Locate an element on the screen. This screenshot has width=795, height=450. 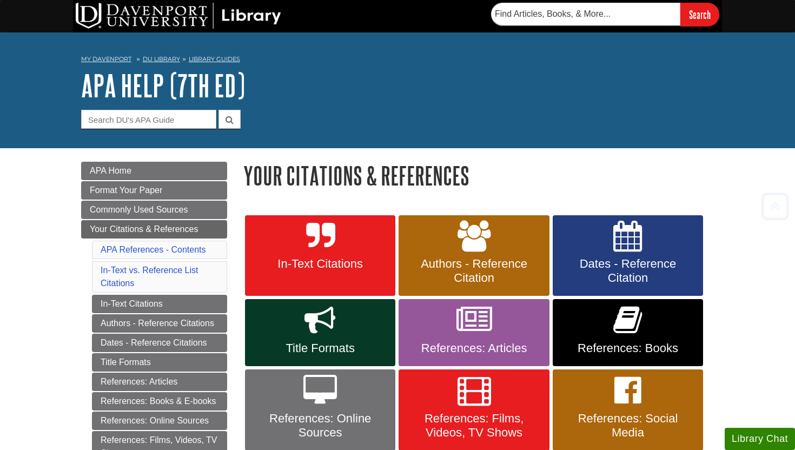
a: Authors - Reference Citations is located at coordinates (160, 323).